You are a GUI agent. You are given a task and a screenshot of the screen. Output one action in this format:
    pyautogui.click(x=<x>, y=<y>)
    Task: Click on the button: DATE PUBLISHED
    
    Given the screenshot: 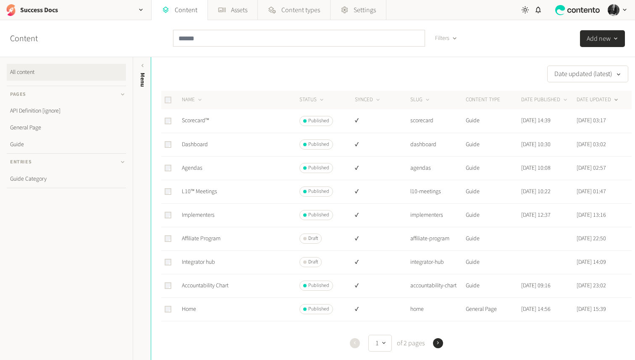 What is the action you would take?
    pyautogui.click(x=545, y=100)
    